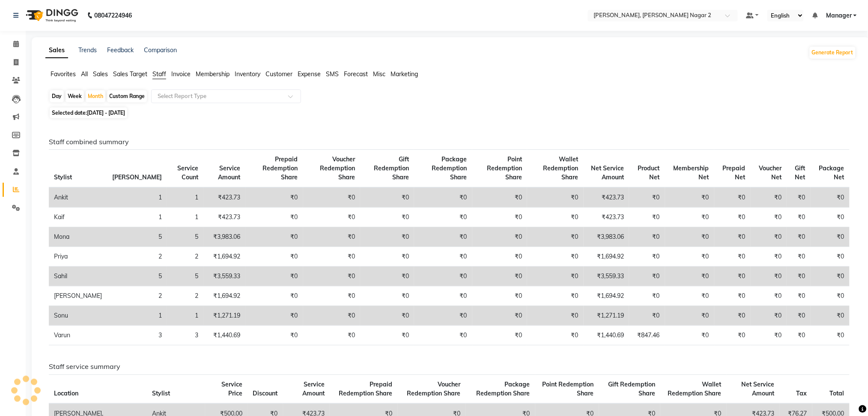 The height and width of the screenshot is (416, 868). What do you see at coordinates (802, 393) in the screenshot?
I see `span: Tax` at bounding box center [802, 393].